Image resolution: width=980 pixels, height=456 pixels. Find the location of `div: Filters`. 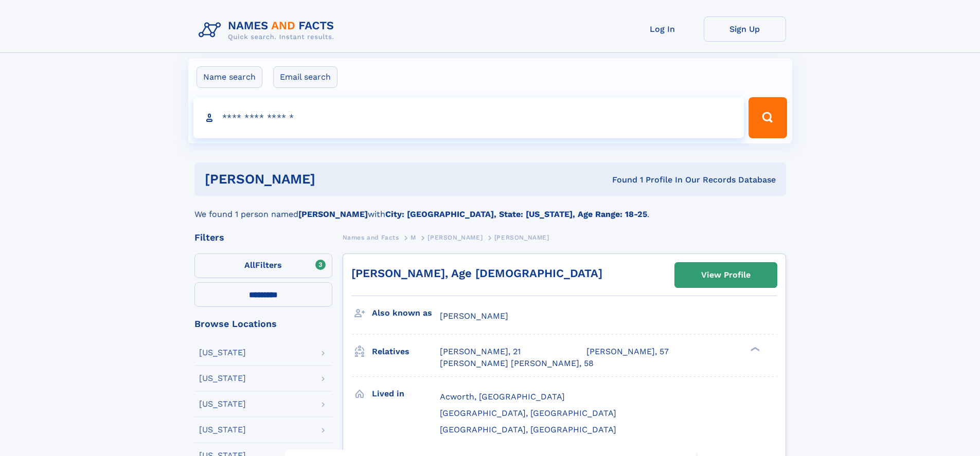

div: Filters is located at coordinates (263, 238).